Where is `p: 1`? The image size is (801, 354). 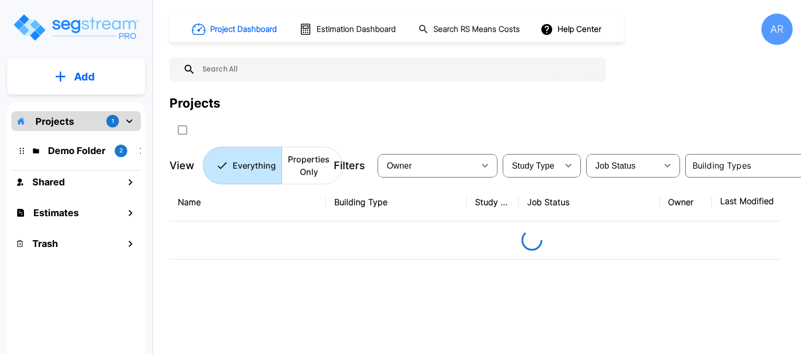
p: 1 is located at coordinates (113, 121).